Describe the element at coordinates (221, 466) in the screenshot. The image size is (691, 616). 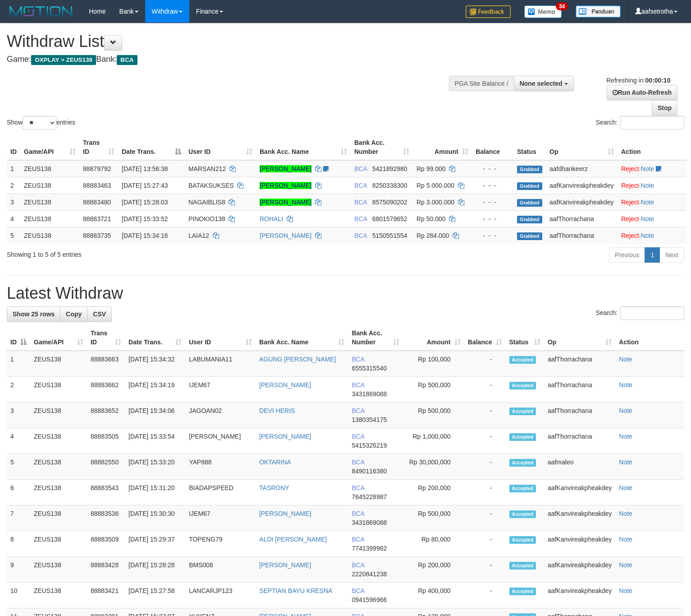
I see `td: YAP888` at that location.